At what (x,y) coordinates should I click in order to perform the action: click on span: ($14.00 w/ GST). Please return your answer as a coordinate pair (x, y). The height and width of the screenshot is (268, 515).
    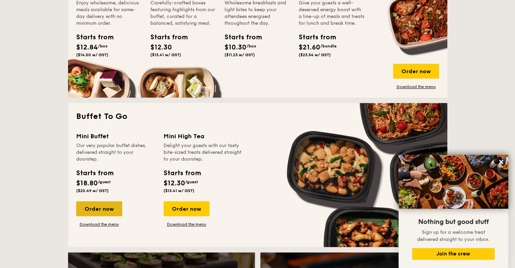
    Looking at the image, I should click on (92, 55).